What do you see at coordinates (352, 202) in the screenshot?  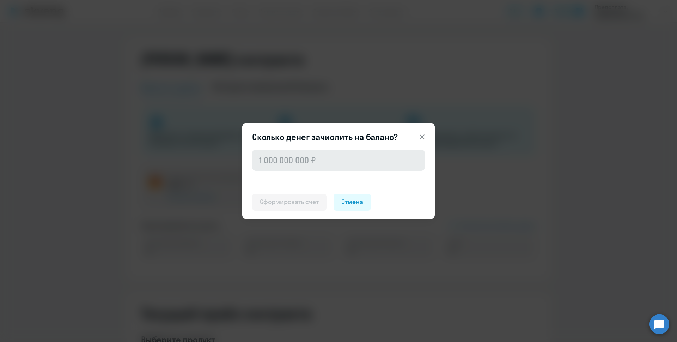 I see `div: Отмена` at bounding box center [352, 202].